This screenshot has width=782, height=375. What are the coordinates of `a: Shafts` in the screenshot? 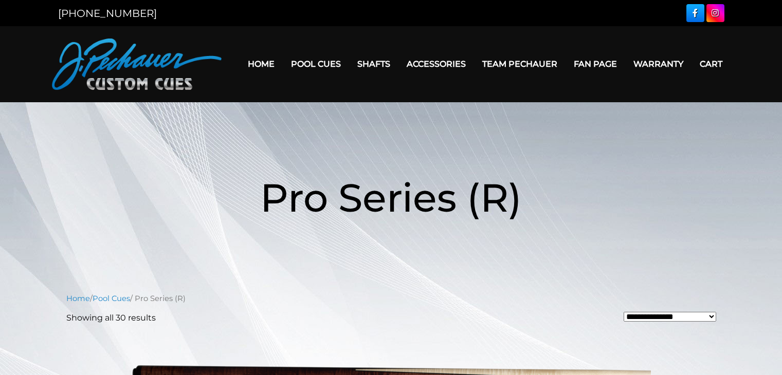 It's located at (374, 64).